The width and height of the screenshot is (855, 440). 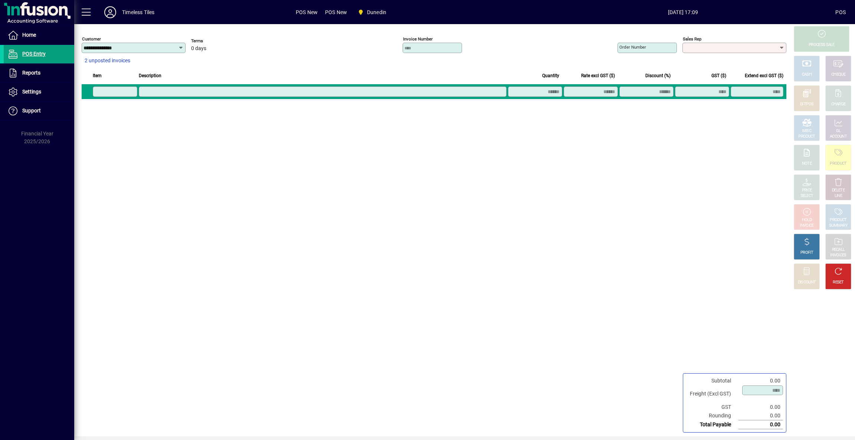 What do you see at coordinates (806, 220) in the screenshot?
I see `div: HOLD` at bounding box center [806, 220].